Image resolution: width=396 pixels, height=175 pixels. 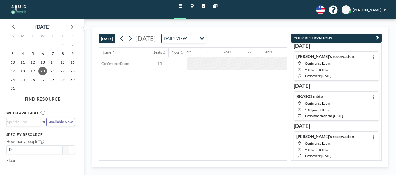 What do you see at coordinates (53, 63) in the screenshot?
I see `span: Thursday, August 14, 2025` at bounding box center [53, 63].